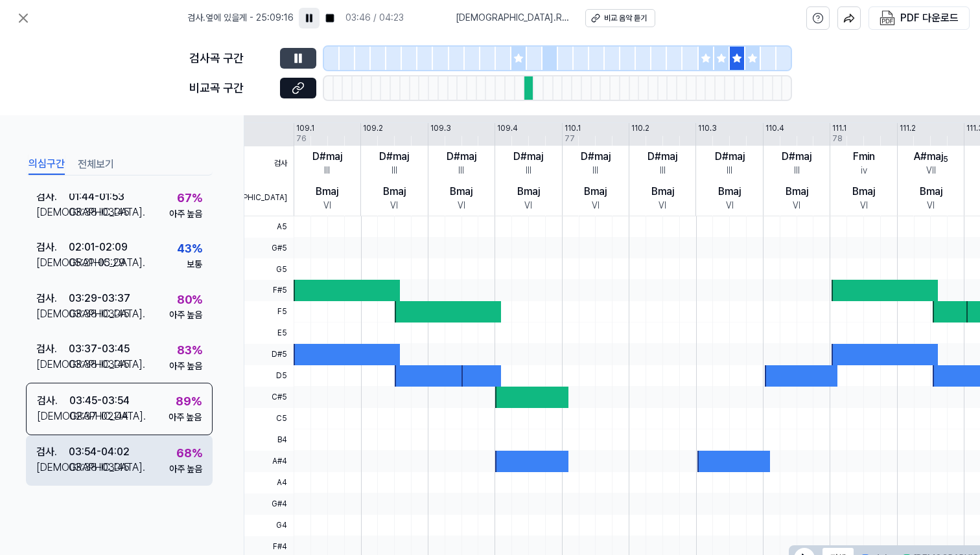 This screenshot has width=980, height=555. I want to click on div: 80 %, so click(189, 300).